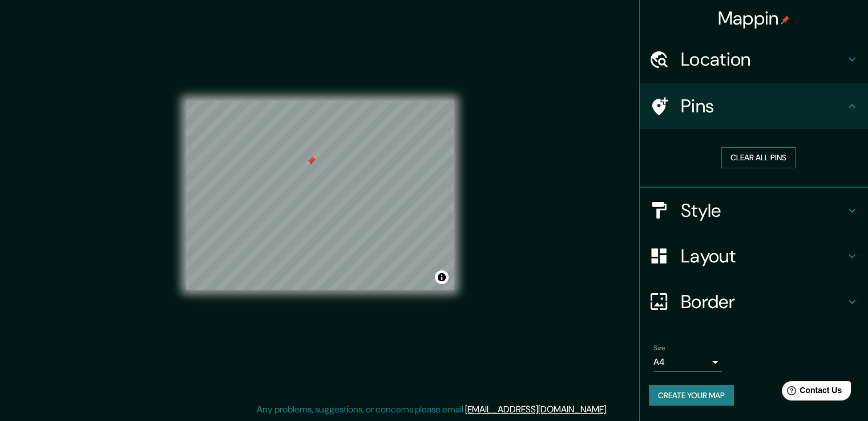 The height and width of the screenshot is (421, 868). What do you see at coordinates (754, 60) in the screenshot?
I see `div: Location` at bounding box center [754, 60].